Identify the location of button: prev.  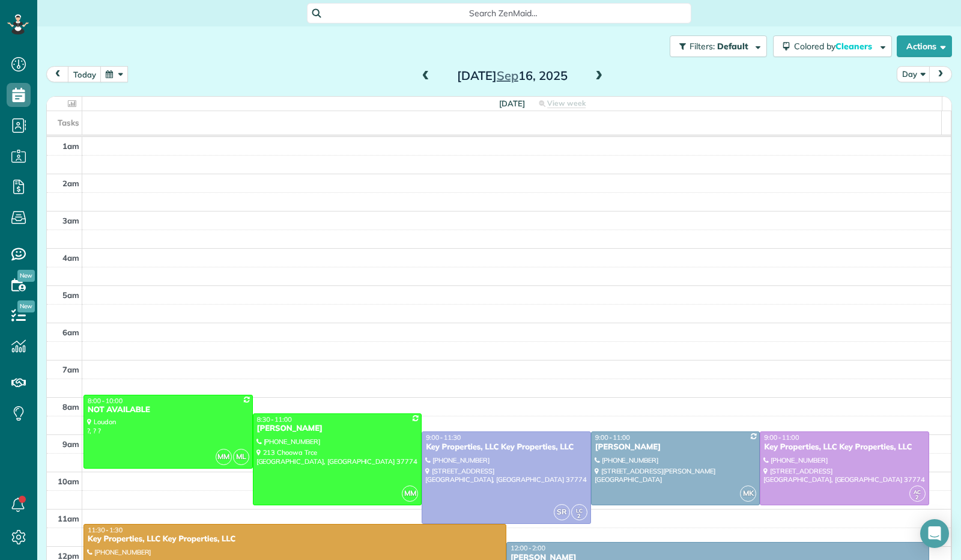
(58, 74).